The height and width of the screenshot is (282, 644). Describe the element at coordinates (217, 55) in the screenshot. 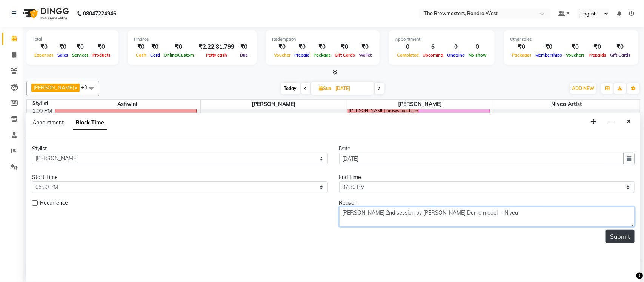

I see `span: Petty cash` at that location.